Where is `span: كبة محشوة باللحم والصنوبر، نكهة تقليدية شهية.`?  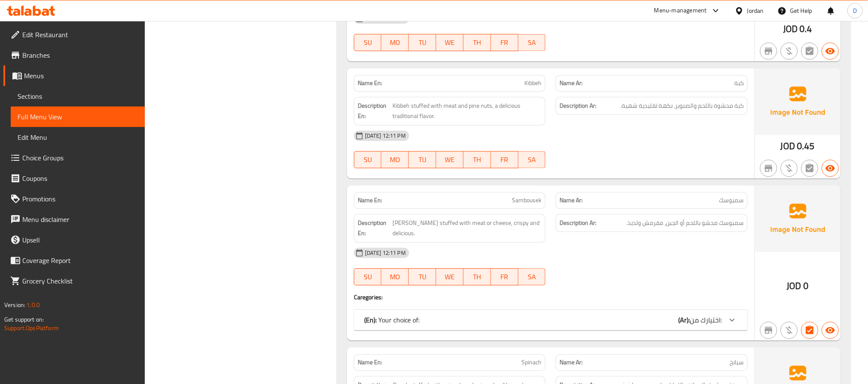 span: كبة محشوة باللحم والصنوبر، نكهة تقليدية شهية. is located at coordinates (683, 105).